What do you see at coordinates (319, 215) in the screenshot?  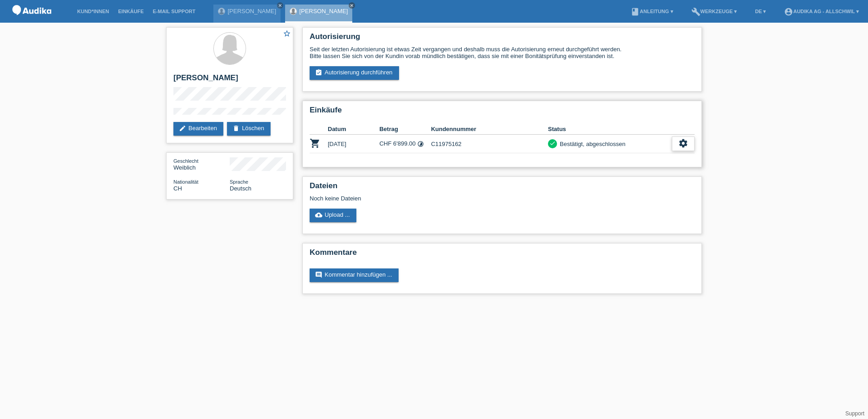 I see `i: cloud_upload` at bounding box center [319, 215].